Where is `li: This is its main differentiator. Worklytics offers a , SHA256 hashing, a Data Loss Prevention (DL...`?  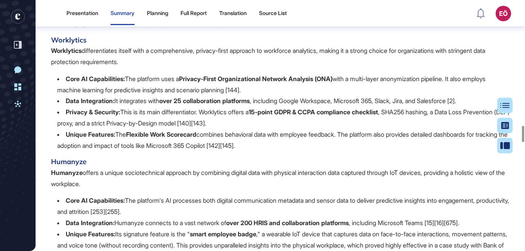
li: This is its main differentiator. Worklytics offers a , SHA256 hashing, a Data Loss Prevention (DL... is located at coordinates (283, 118).